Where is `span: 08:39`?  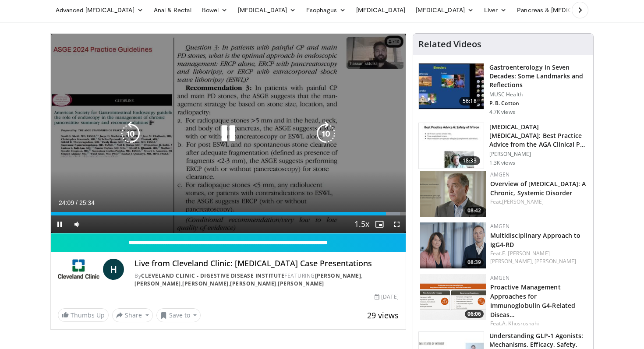
span: 08:39 is located at coordinates (474, 262).